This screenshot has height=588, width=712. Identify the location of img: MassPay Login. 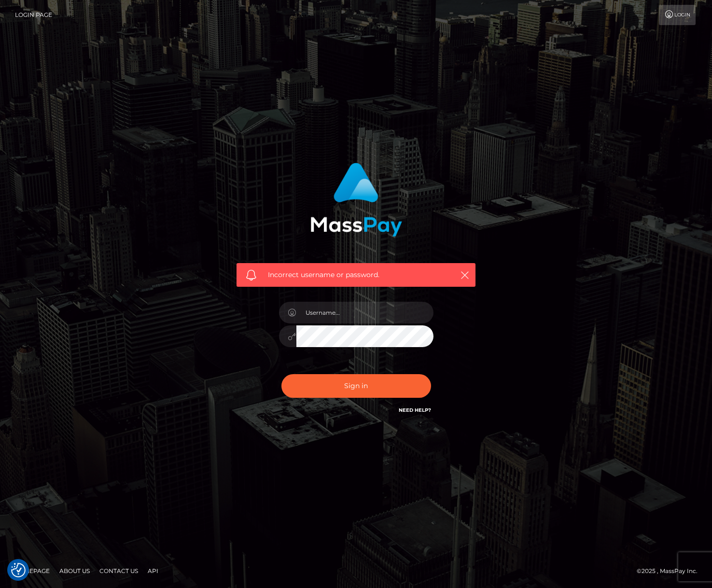
(356, 199).